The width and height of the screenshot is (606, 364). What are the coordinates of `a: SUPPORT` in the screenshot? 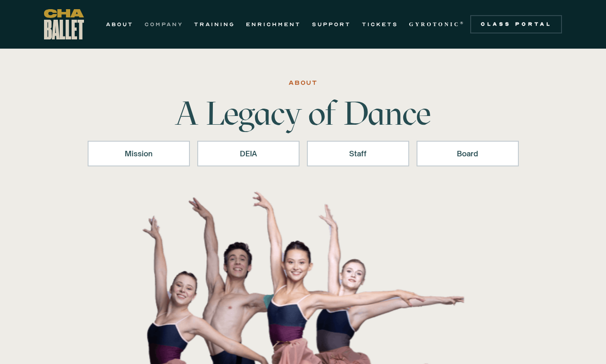 It's located at (331, 24).